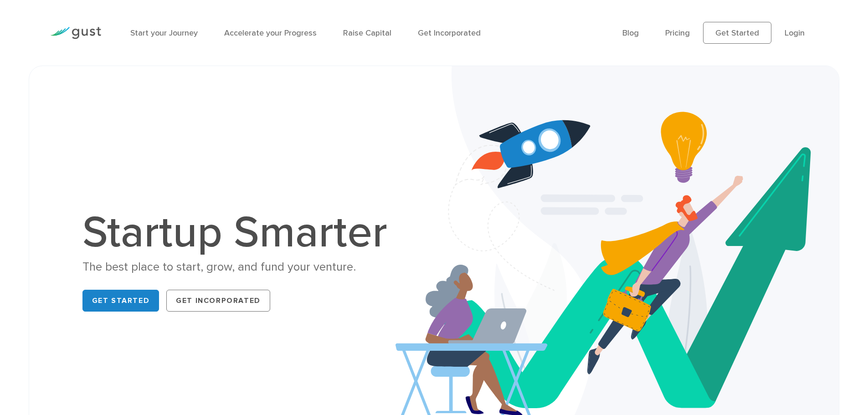 This screenshot has height=415, width=868. I want to click on a: Blog, so click(630, 33).